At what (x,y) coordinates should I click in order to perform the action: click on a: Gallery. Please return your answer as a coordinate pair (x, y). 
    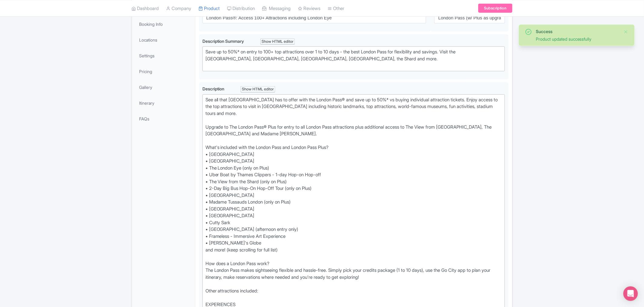
    Looking at the image, I should click on (163, 87).